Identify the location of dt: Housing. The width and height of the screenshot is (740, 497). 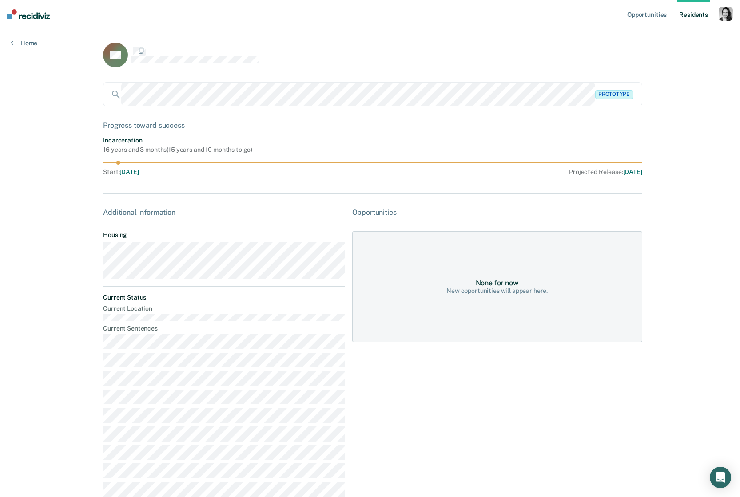
(224, 235).